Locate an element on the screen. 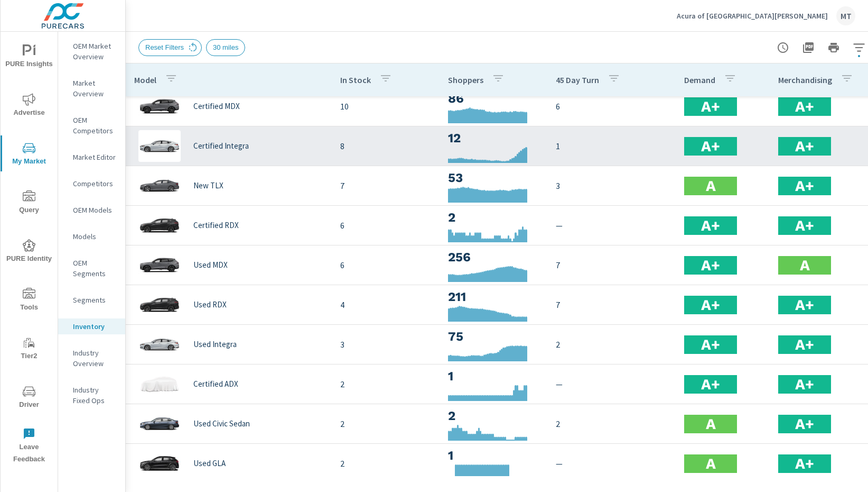 Image resolution: width=868 pixels, height=492 pixels. span: Reset Filters is located at coordinates (165, 47).